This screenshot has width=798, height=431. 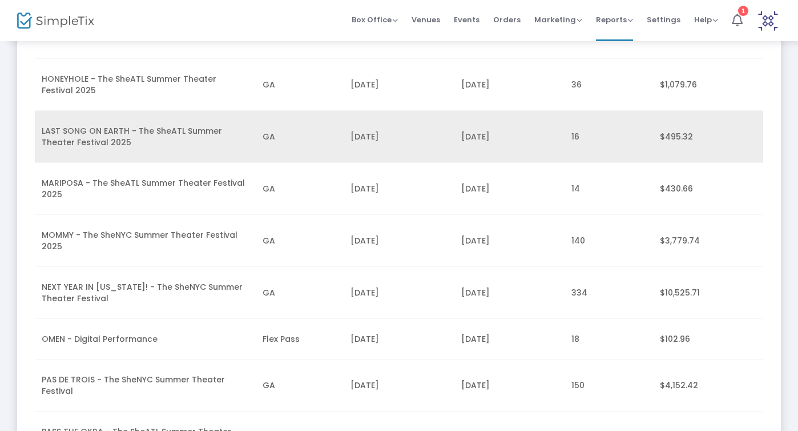 I want to click on span: Settings, so click(x=664, y=19).